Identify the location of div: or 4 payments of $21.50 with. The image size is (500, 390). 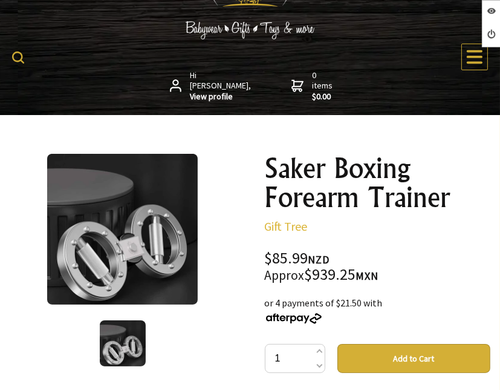
(378, 310).